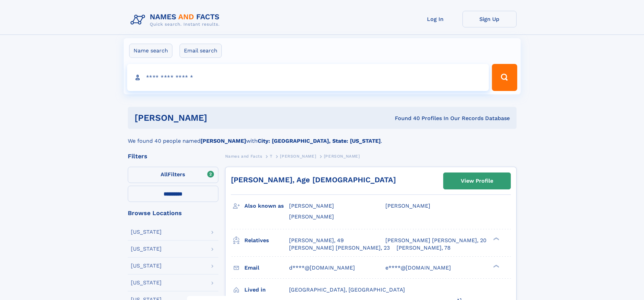 The height and width of the screenshot is (300, 644). What do you see at coordinates (177, 20) in the screenshot?
I see `img: Logo Names and Facts` at bounding box center [177, 20].